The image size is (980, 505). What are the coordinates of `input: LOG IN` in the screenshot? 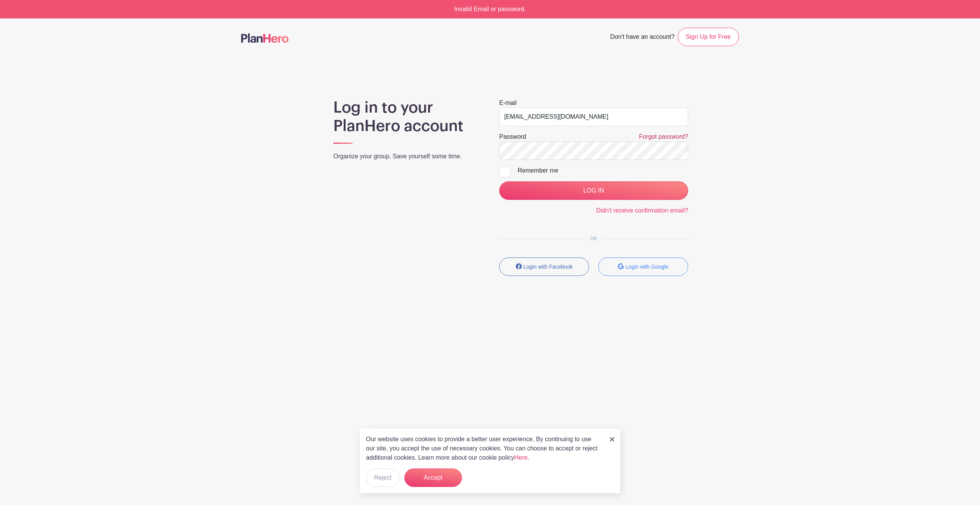 It's located at (593, 190).